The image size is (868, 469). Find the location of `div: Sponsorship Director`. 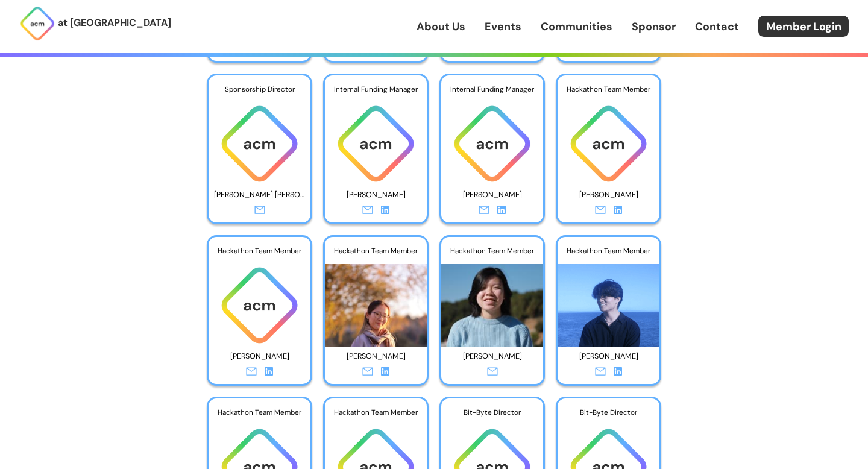

div: Sponsorship Director is located at coordinates (259, 89).